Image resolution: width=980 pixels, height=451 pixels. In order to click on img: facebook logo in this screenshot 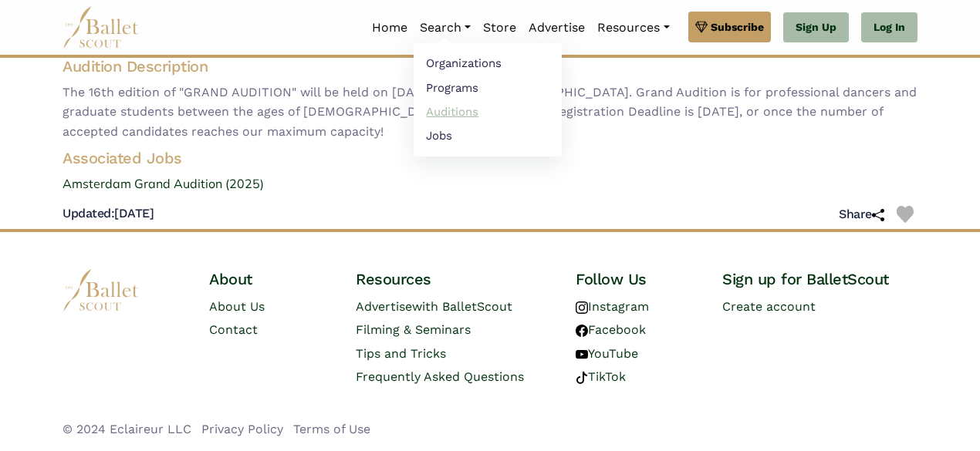, I will do `click(582, 331)`.